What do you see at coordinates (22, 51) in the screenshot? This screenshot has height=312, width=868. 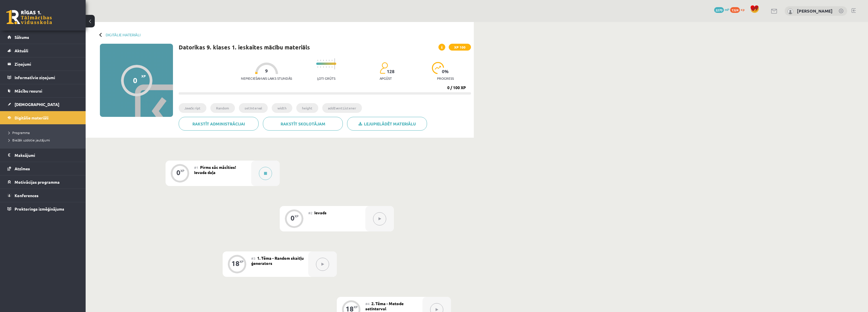 I see `span: Aktuāli` at bounding box center [22, 51].